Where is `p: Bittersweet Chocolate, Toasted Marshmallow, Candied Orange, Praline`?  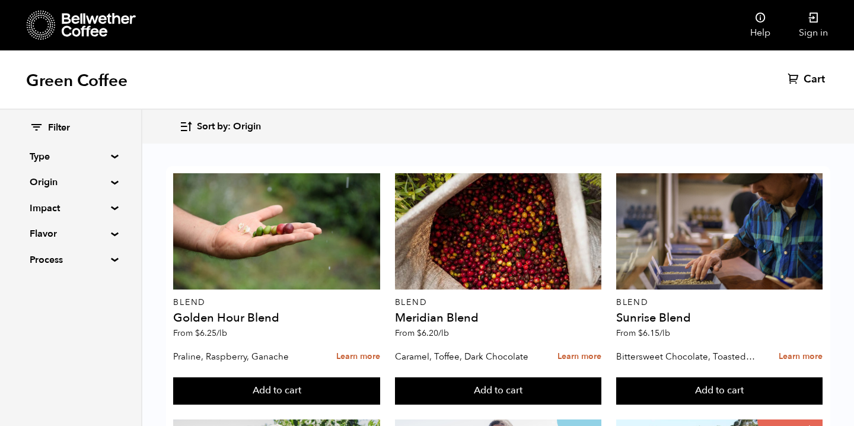 p: Bittersweet Chocolate, Toasted Marshmallow, Candied Orange, Praline is located at coordinates (686, 356).